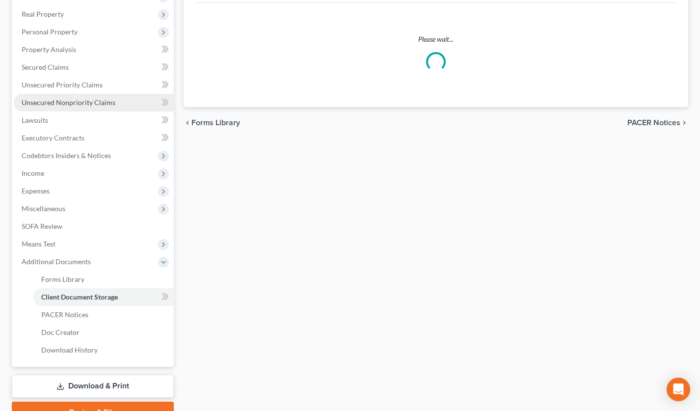 This screenshot has width=700, height=411. I want to click on a: Download History, so click(104, 350).